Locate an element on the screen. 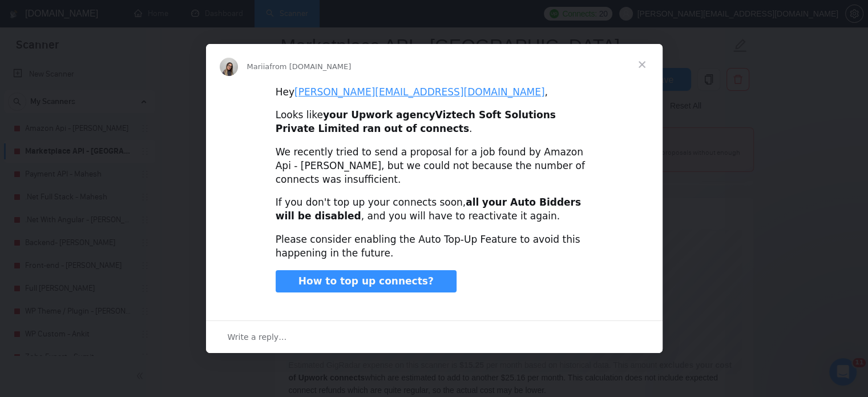  span: Mariia is located at coordinates (258, 67).